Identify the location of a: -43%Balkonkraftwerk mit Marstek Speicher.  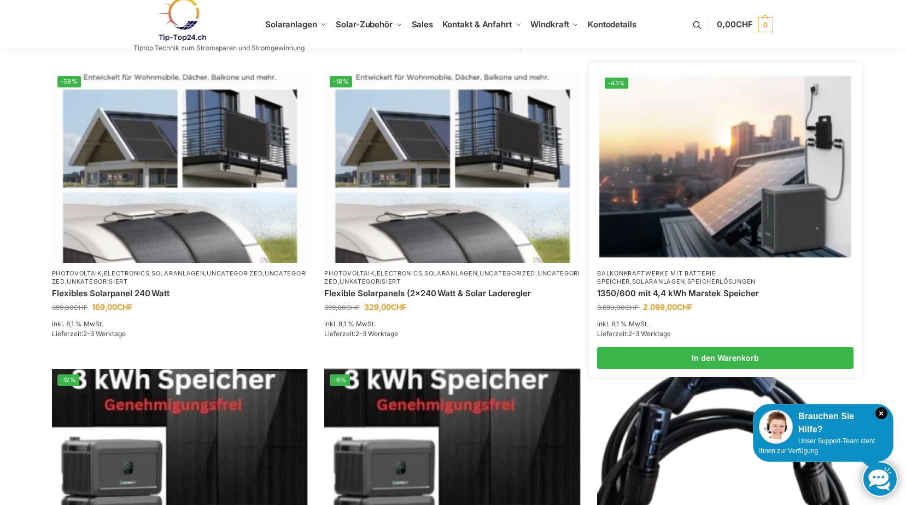
(726, 166).